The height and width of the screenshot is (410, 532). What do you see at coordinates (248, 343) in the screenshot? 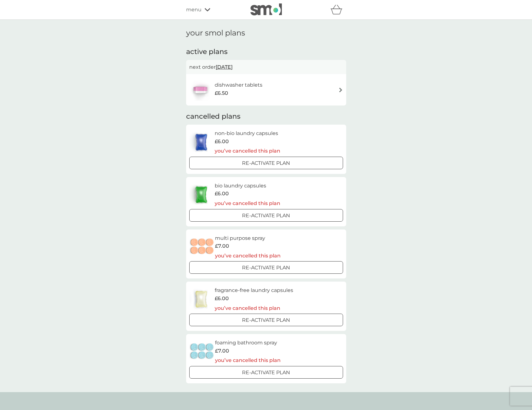
I see `h6: foaming bathroom spray` at bounding box center [248, 343].